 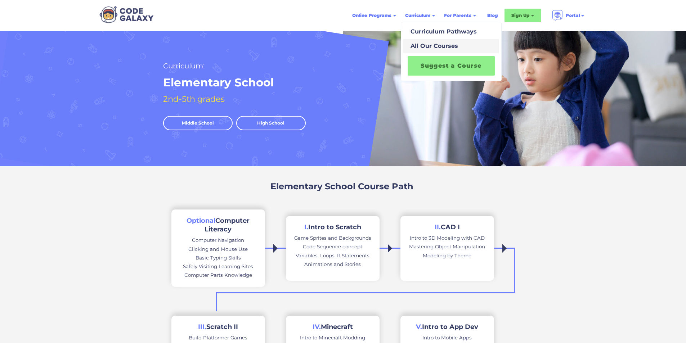 I want to click on a: Blog, so click(x=493, y=15).